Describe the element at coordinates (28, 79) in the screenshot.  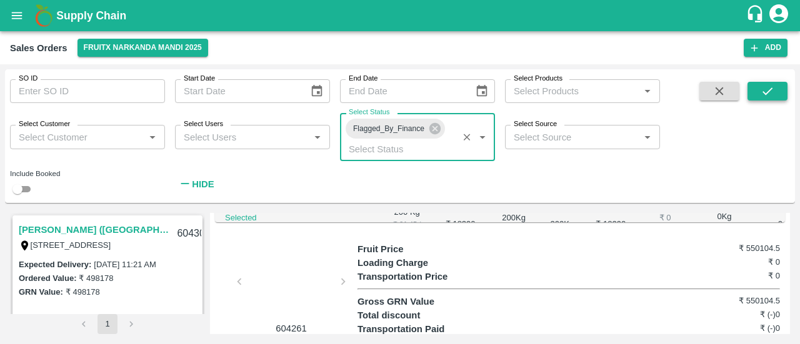
I see `label: SO ID` at that location.